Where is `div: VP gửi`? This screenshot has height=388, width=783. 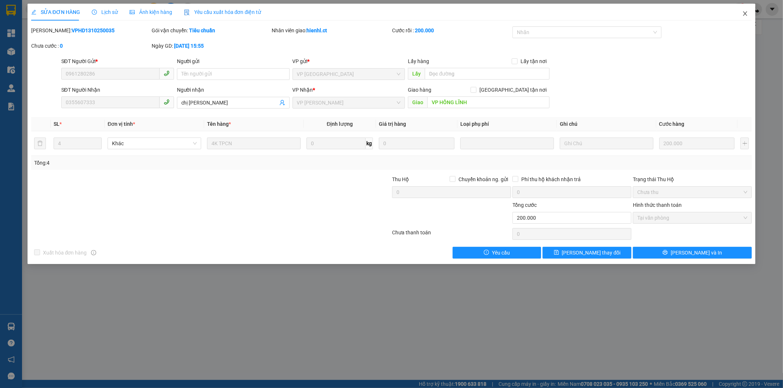
div: VP gửi is located at coordinates (349, 61).